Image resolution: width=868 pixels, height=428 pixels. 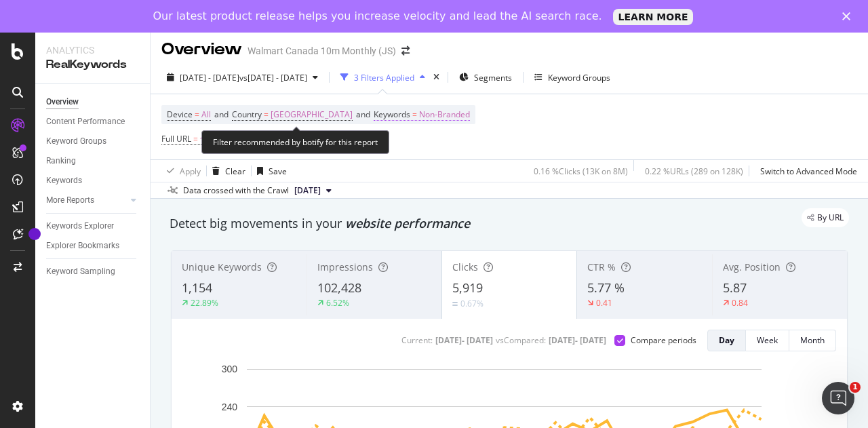 I want to click on div: Compare periods, so click(x=663, y=340).